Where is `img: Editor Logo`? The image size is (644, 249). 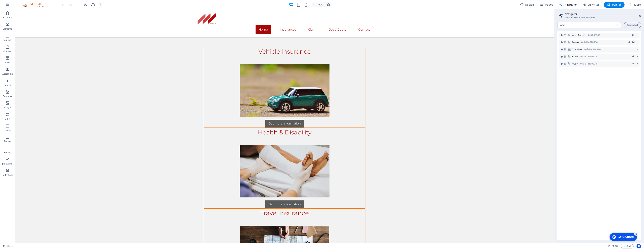 img: Editor Logo is located at coordinates (36, 5).